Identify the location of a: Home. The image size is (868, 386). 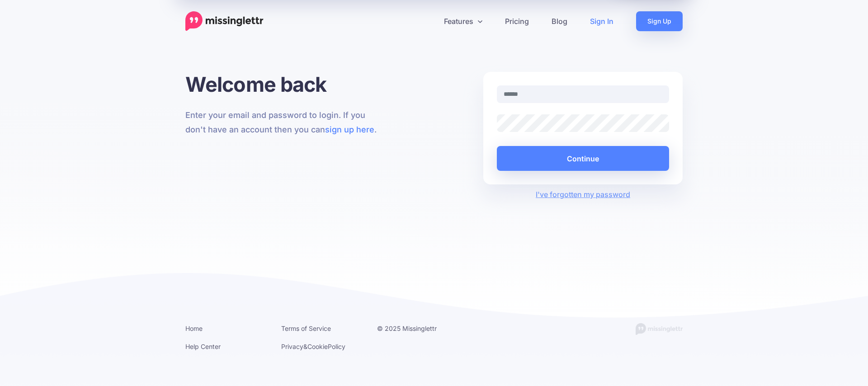
(194, 328).